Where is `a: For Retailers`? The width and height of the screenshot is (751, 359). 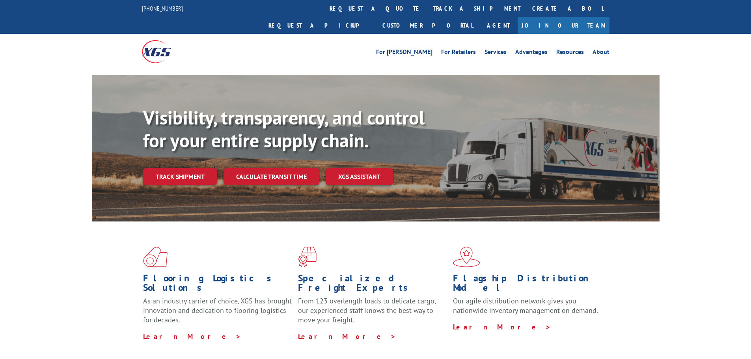
a: For Retailers is located at coordinates (459, 53).